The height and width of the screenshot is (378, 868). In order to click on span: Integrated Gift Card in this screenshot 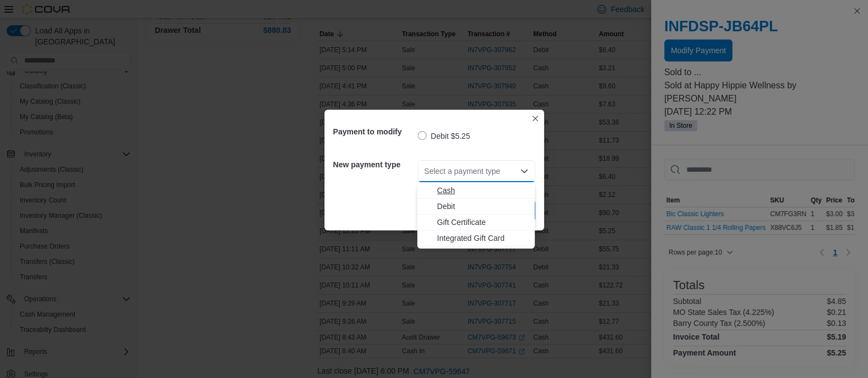, I will do `click(483, 238)`.